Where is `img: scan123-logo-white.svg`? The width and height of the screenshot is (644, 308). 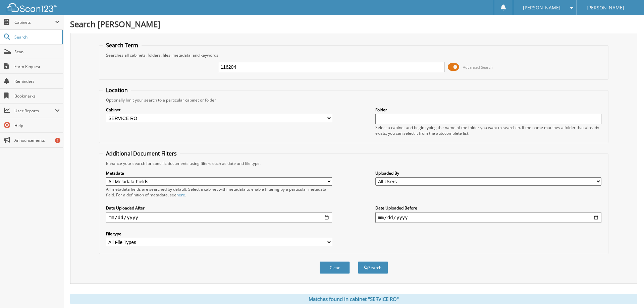
img: scan123-logo-white.svg is located at coordinates (32, 8).